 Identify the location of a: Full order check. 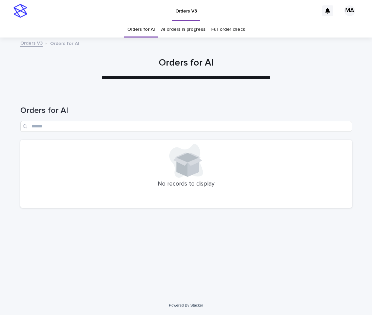
(228, 29).